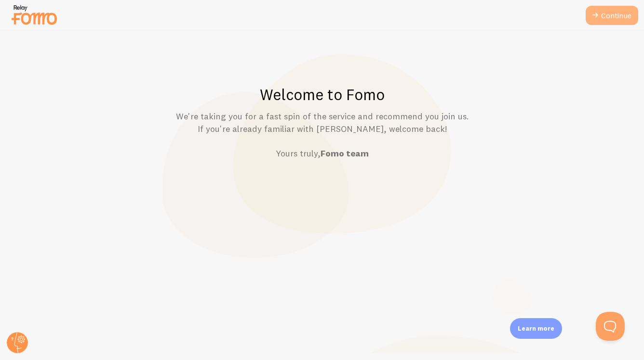 This screenshot has width=644, height=360. Describe the element at coordinates (536, 328) in the screenshot. I see `div: Learn more` at that location.